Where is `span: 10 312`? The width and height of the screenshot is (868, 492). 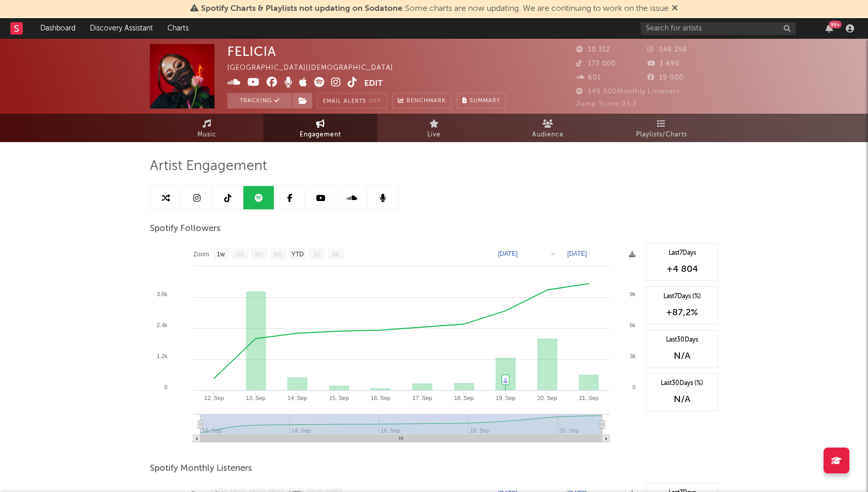 span: 10 312 is located at coordinates (593, 49).